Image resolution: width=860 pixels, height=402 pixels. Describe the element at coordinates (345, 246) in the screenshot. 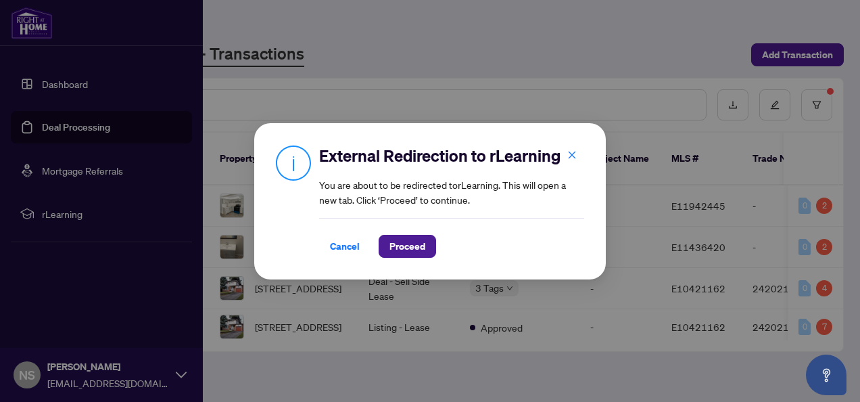

I see `span: Cancel` at that location.